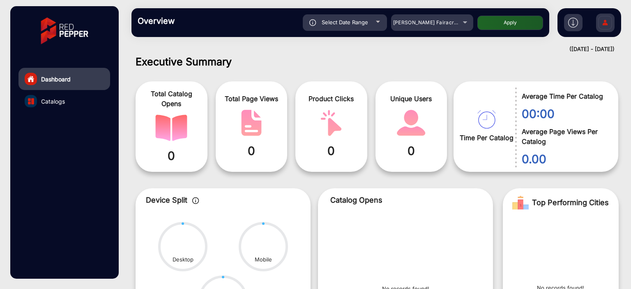 The width and height of the screenshot is (631, 289). What do you see at coordinates (344, 22) in the screenshot?
I see `span: Select Date Range` at bounding box center [344, 22].